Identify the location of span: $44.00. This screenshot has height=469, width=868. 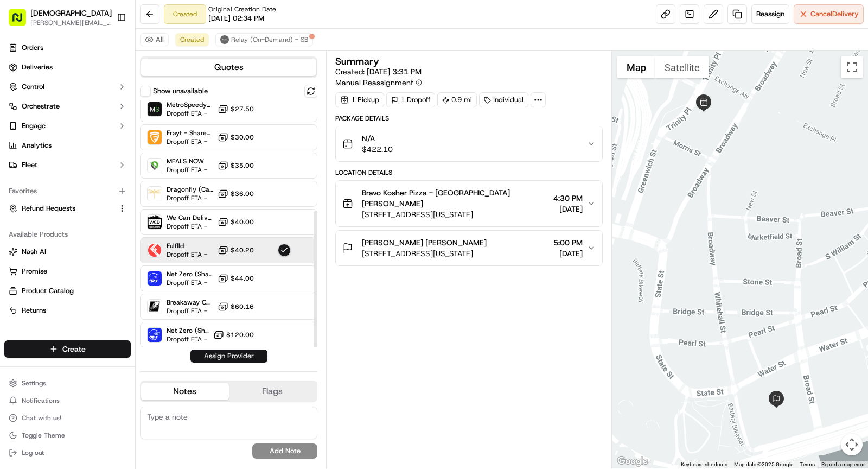
(243, 278).